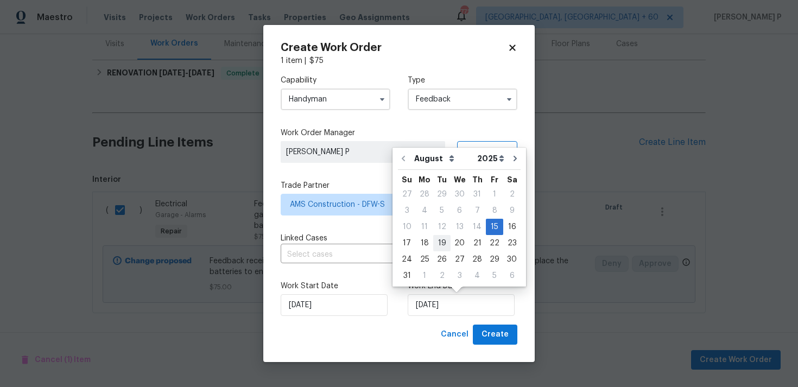  Describe the element at coordinates (425, 194) in the screenshot. I see `div: Mon Jul 28 2025` at that location.